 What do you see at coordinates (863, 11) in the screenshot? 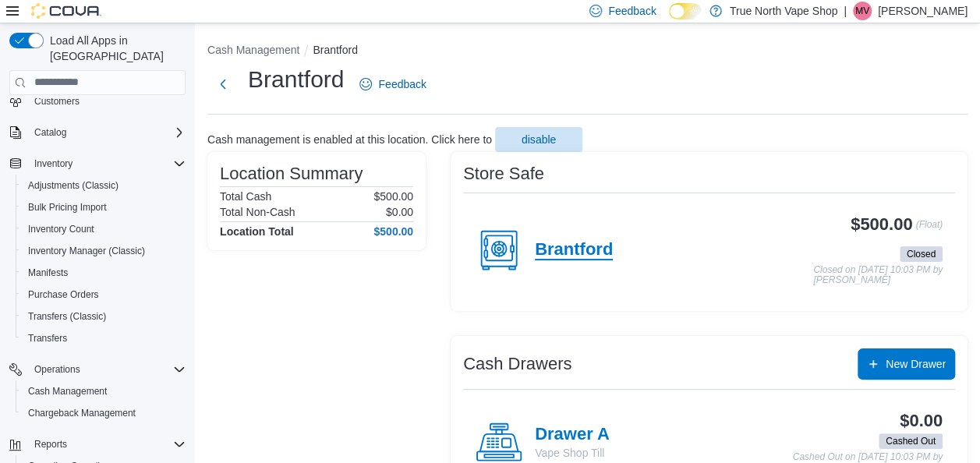
I see `div: Melanie Vape` at bounding box center [863, 11].